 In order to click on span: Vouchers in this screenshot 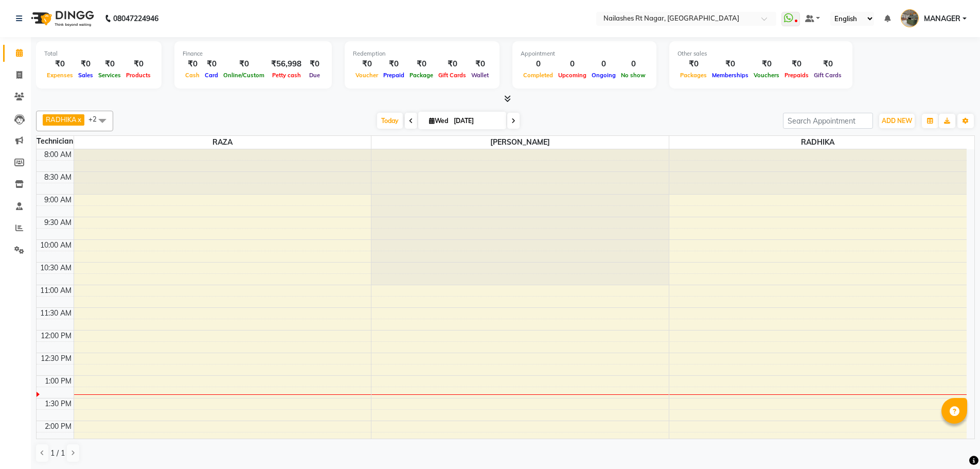, I will do `click(766, 75)`.